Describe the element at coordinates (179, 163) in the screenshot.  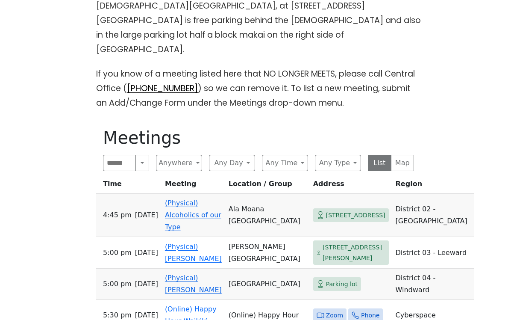
I see `button: Anywhere` at that location.